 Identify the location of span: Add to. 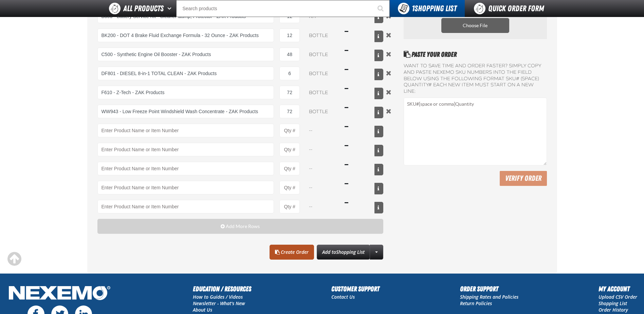
(343, 252).